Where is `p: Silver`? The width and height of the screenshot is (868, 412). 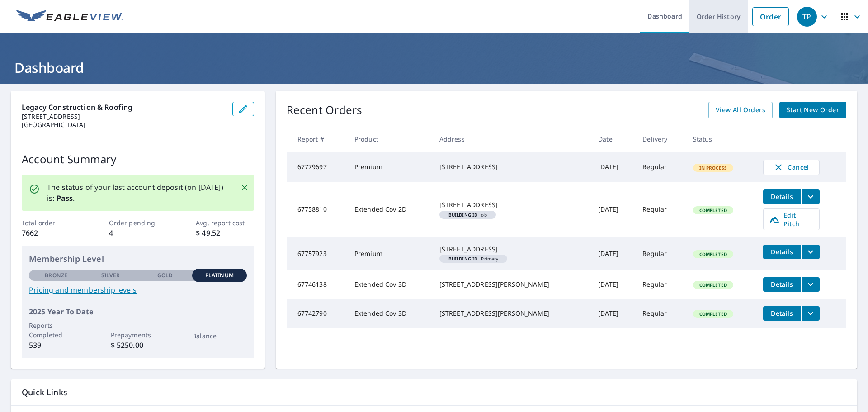
p: Silver is located at coordinates (111, 275).